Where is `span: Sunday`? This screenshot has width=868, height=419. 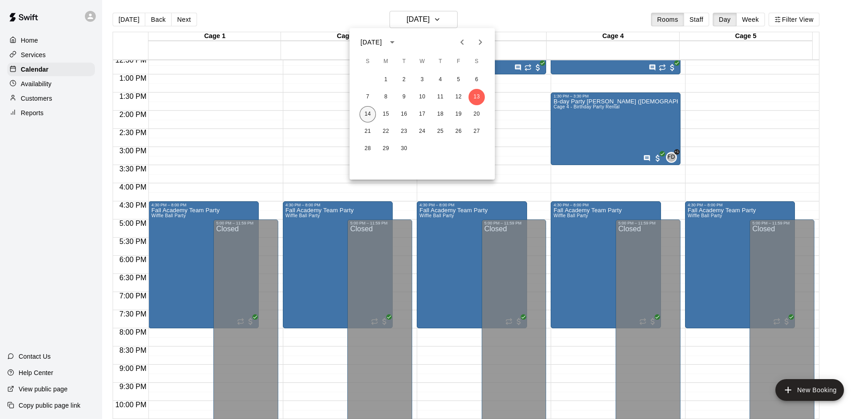
span: Sunday is located at coordinates (367, 62).